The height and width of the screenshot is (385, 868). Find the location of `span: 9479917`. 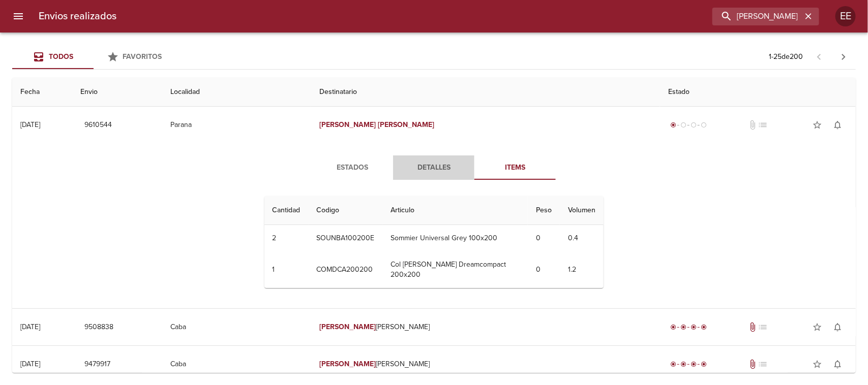

span: 9479917 is located at coordinates (97, 364).